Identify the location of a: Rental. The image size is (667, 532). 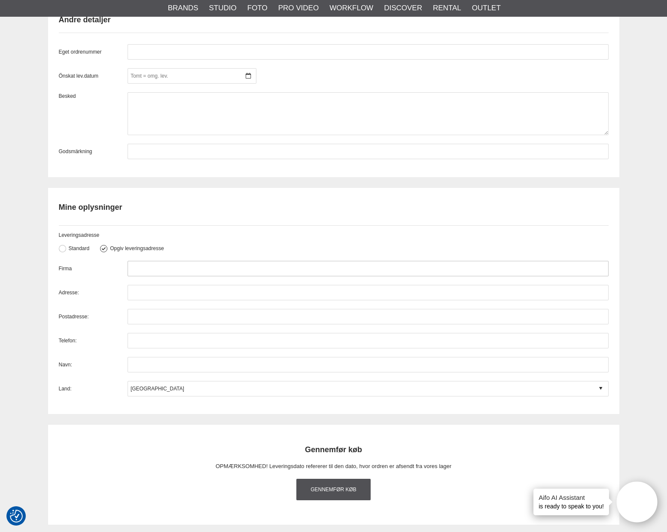
(447, 8).